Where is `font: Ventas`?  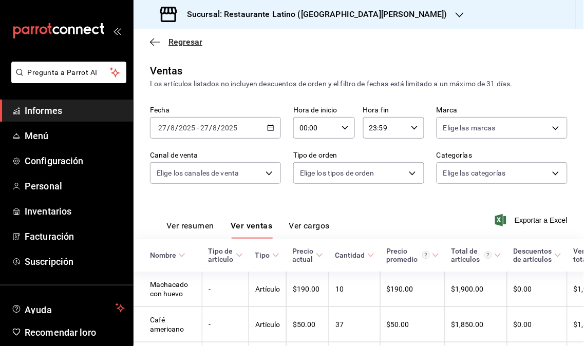
font: Ventas is located at coordinates (166, 71).